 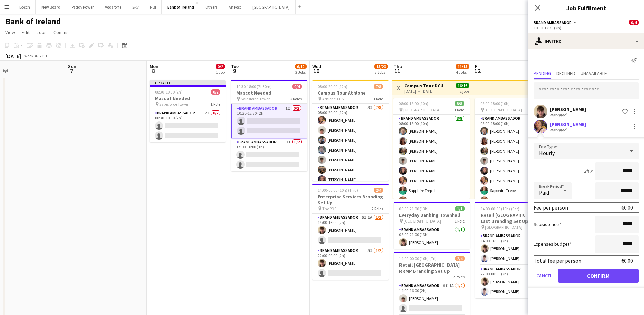 I want to click on span: 14:00-00:00 (10h) (Fri), so click(x=418, y=258).